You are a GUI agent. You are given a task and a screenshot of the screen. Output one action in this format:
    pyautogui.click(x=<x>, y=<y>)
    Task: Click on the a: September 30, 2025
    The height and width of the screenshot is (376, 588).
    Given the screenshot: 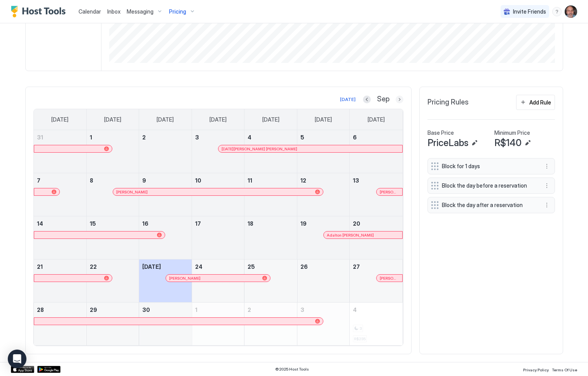 What is the action you would take?
    pyautogui.click(x=165, y=310)
    